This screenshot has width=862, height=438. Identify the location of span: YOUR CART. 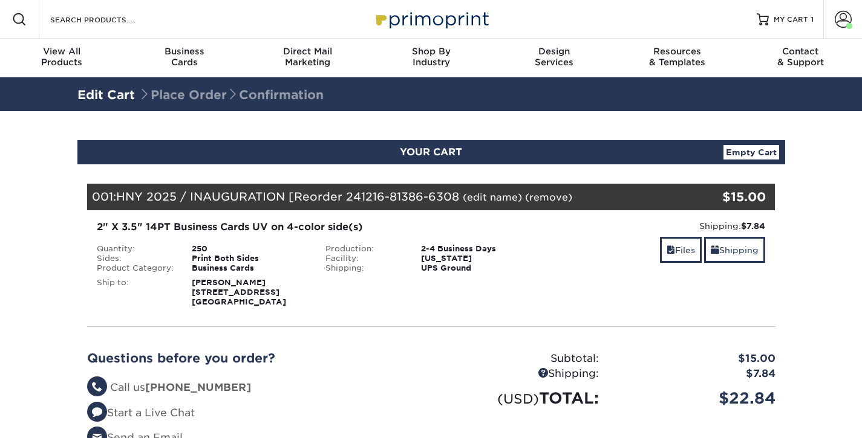
(431, 152).